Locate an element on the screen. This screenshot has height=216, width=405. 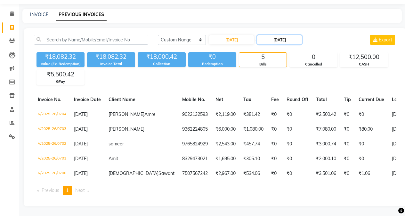
div: 0 is located at coordinates (314, 57).